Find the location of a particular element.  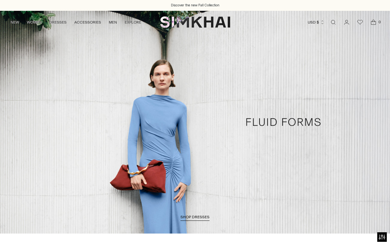

a: NEW is located at coordinates (15, 22).